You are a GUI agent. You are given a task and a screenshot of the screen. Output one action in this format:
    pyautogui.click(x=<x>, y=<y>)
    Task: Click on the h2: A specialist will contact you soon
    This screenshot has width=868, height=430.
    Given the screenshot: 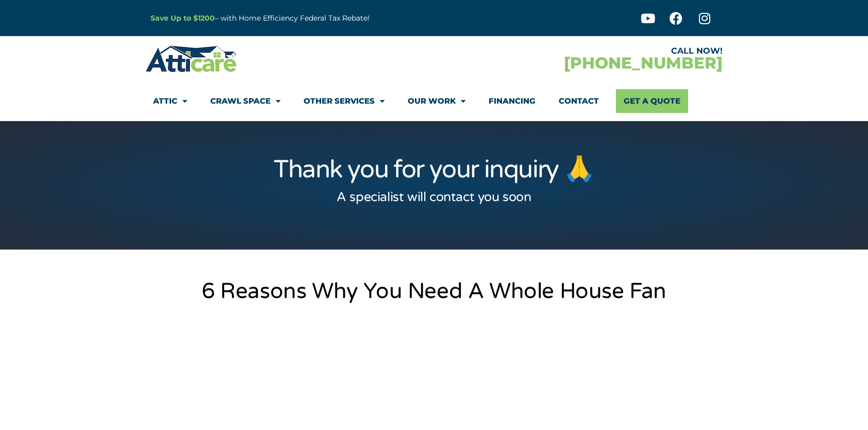 What is the action you would take?
    pyautogui.click(x=434, y=197)
    